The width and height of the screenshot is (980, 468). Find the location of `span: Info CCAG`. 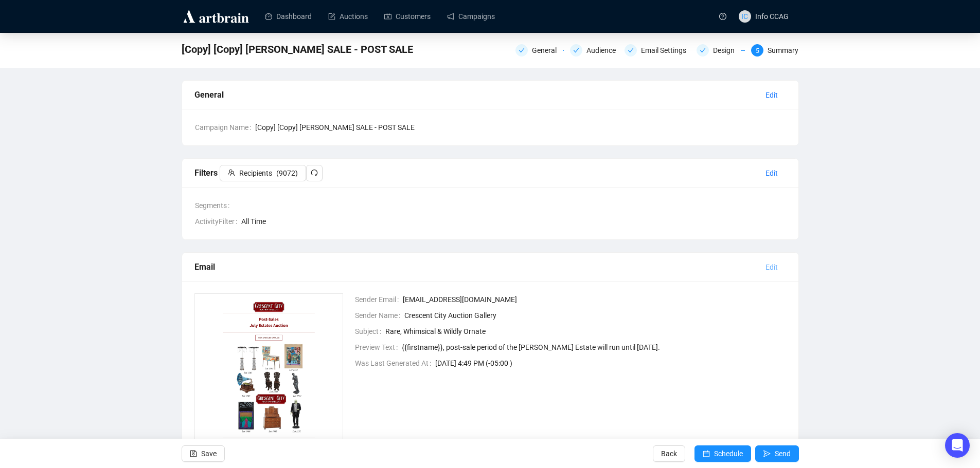

span: Info CCAG is located at coordinates (771, 16).